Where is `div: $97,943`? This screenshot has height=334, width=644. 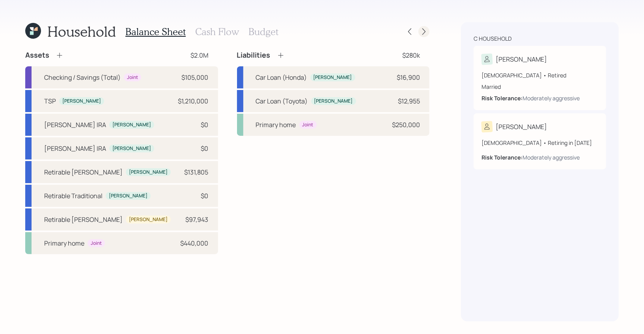 div: $97,943 is located at coordinates (198, 220).